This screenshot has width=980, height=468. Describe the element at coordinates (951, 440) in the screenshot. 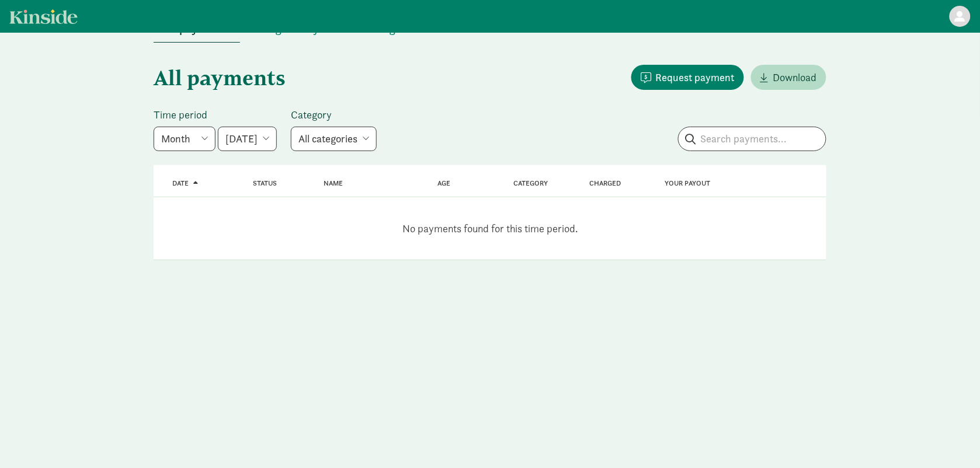

I see `div: Chat Widget` at that location.